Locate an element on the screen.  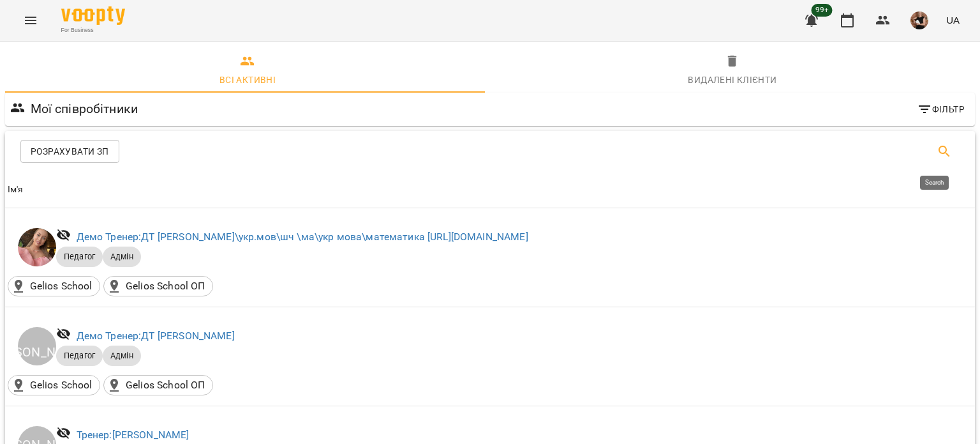
img: Voopty Logo is located at coordinates (93, 15).